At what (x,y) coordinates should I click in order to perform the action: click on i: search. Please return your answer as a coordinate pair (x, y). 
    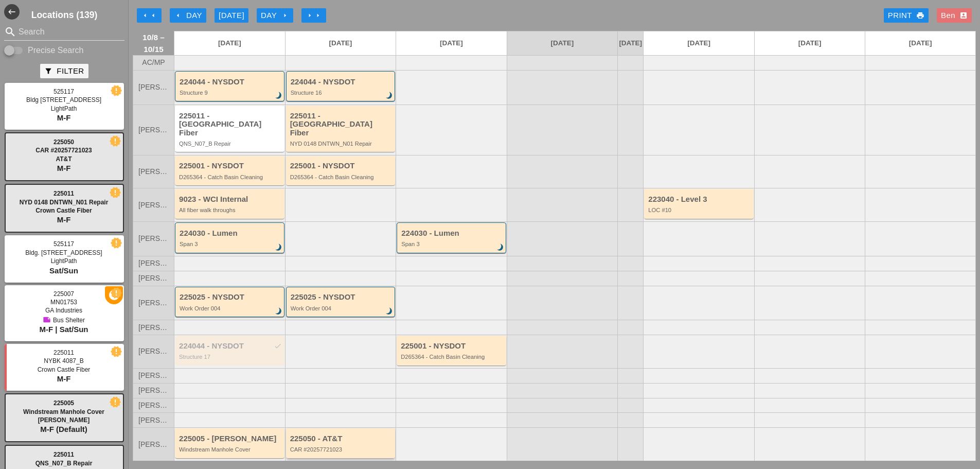
    Looking at the image, I should click on (11, 32).